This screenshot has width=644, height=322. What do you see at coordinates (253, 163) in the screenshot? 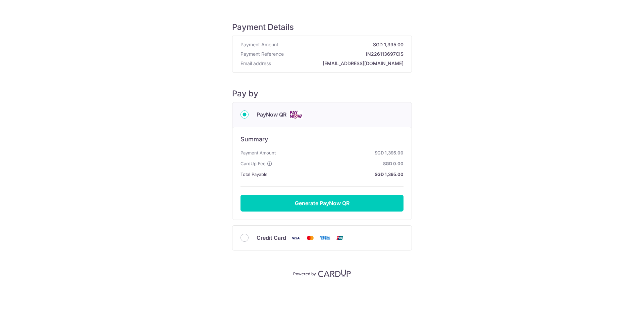
I see `span: CardUp Fee` at bounding box center [253, 163].